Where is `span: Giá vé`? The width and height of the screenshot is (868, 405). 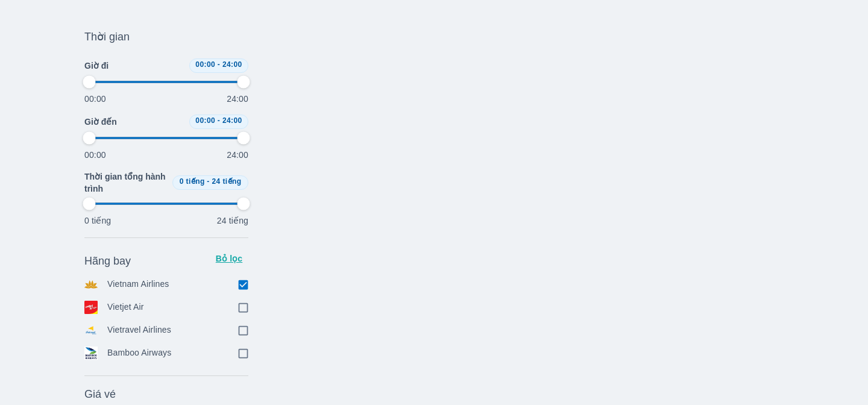 span: Giá vé is located at coordinates (100, 394).